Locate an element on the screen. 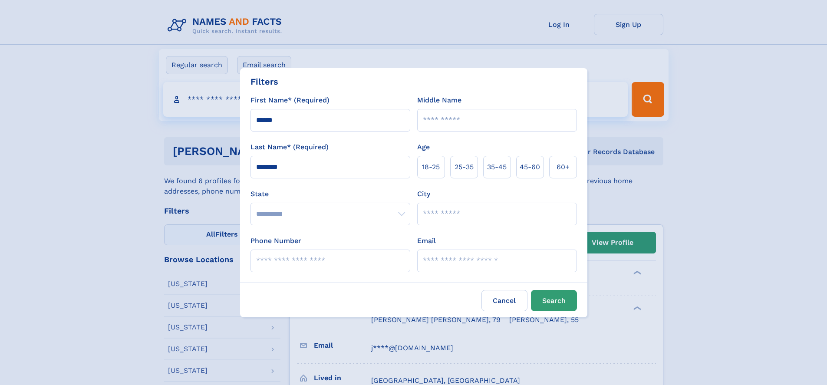  span: 35‑45 is located at coordinates (497, 167).